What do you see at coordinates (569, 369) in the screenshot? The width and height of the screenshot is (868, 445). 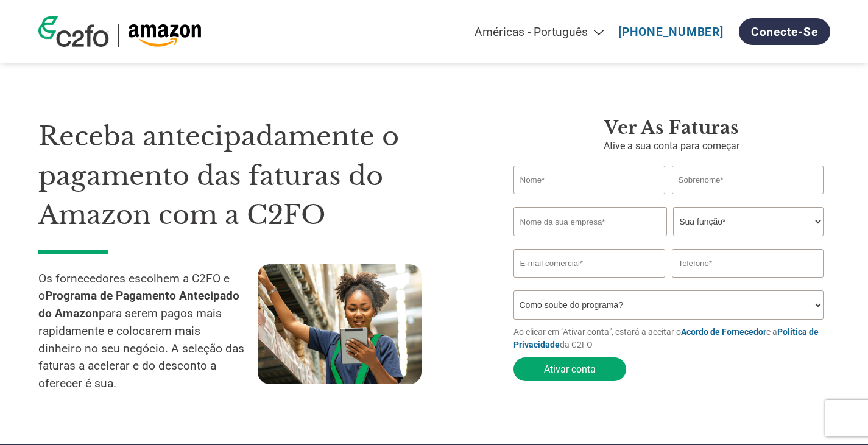 I see `button: Ativar conta` at bounding box center [569, 369].